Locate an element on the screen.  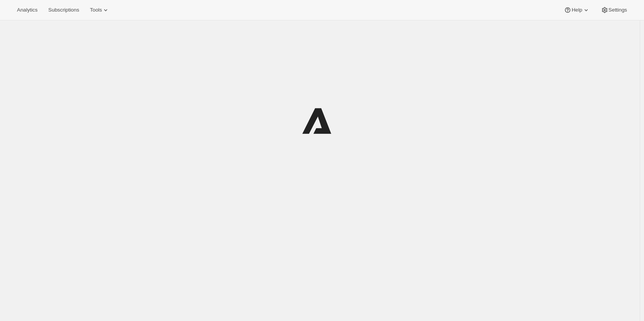
span: Settings is located at coordinates (618, 10).